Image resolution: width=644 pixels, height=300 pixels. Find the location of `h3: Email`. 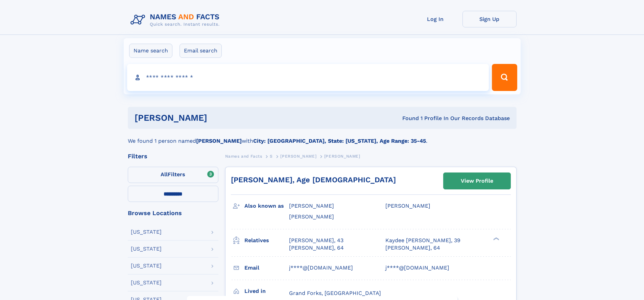

h3: Email is located at coordinates (266, 268).